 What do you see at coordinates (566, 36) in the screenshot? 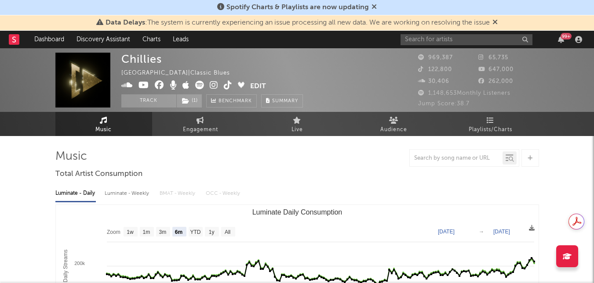
I see `div: 99 +` at bounding box center [566, 36].